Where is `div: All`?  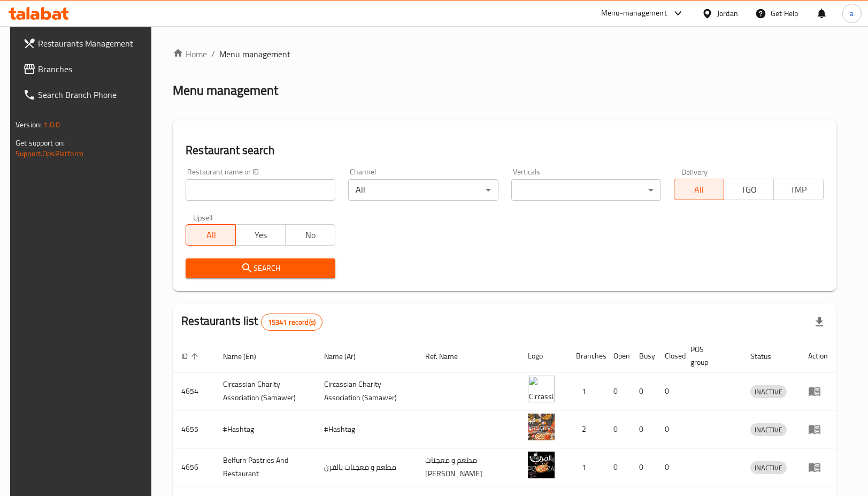
div: All is located at coordinates (423, 190).